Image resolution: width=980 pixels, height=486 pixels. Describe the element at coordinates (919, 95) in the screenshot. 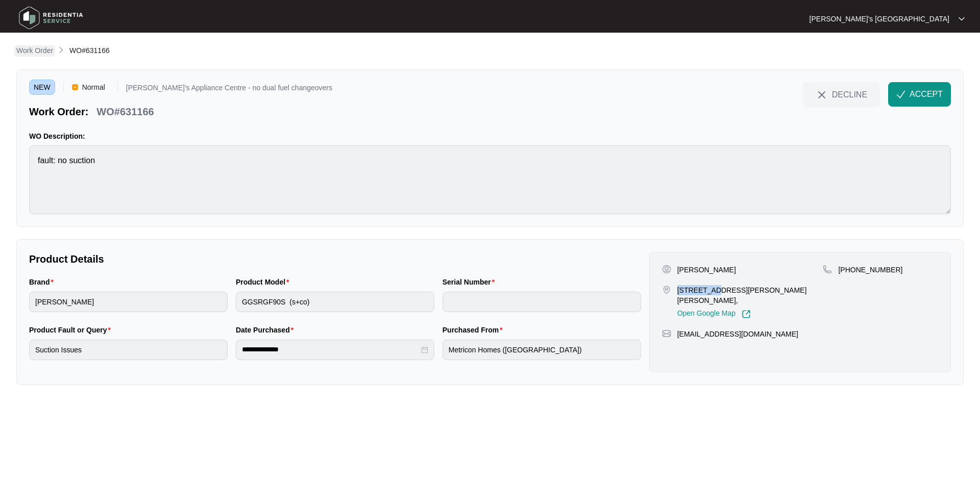

I see `button: check-IconACCEPT` at that location.